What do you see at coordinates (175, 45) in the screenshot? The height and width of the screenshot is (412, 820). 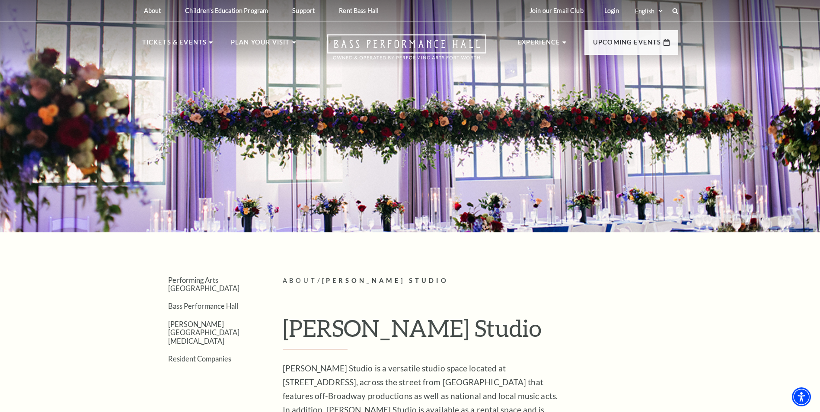 I see `p: Tickets & Events` at bounding box center [175, 45].